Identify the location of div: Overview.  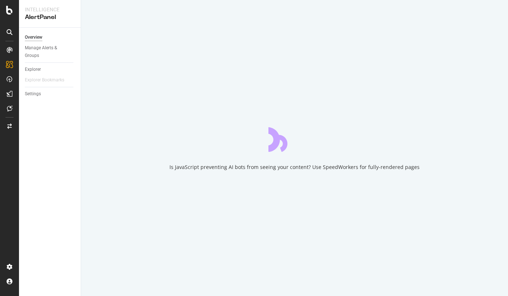
(34, 37).